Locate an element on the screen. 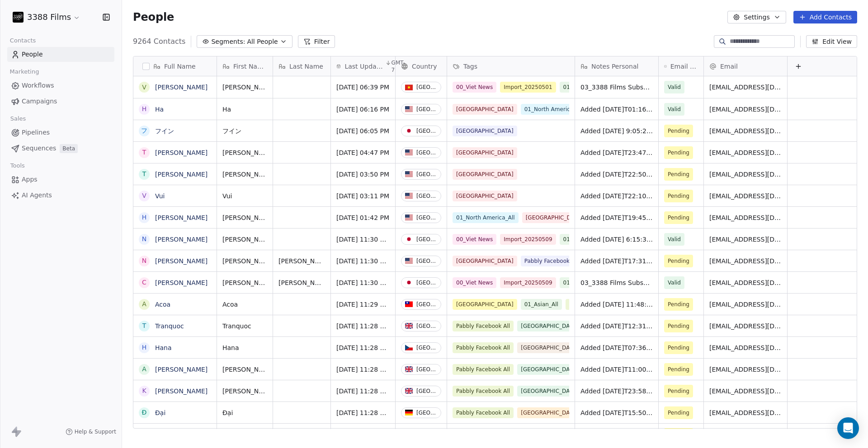  span: Workflows is located at coordinates (38, 85).